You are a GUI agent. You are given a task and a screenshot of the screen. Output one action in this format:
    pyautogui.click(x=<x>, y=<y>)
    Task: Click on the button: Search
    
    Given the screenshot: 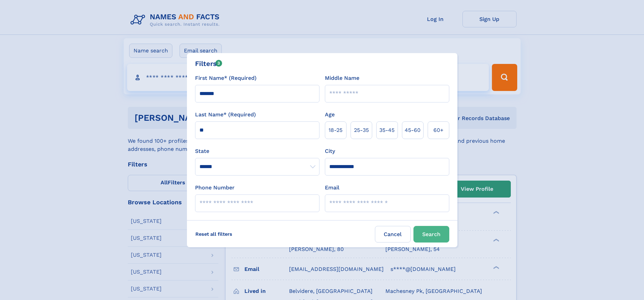 What is the action you would take?
    pyautogui.click(x=431, y=234)
    